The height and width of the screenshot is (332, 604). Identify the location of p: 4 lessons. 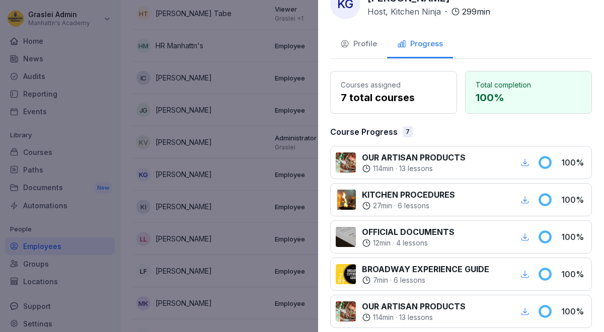
(412, 243).